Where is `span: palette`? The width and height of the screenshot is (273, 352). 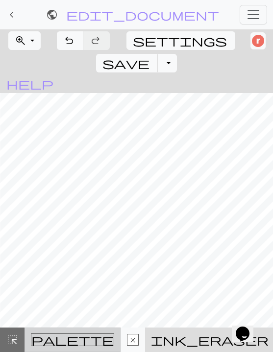
span: palette is located at coordinates (72, 340).